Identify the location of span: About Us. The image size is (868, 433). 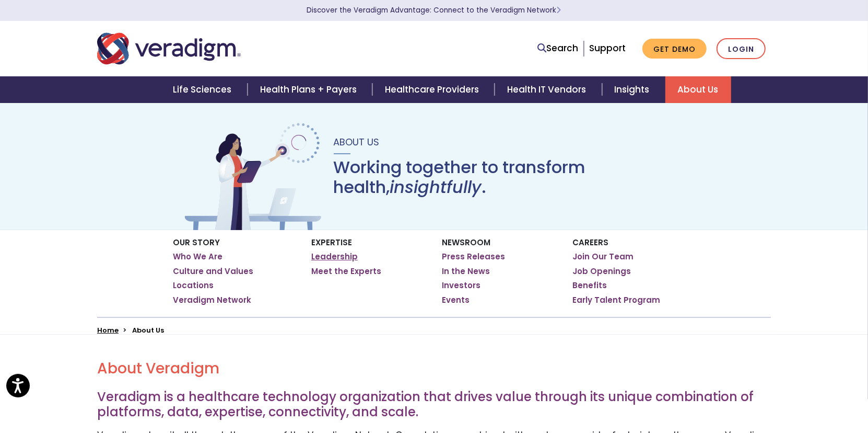
(357, 142).